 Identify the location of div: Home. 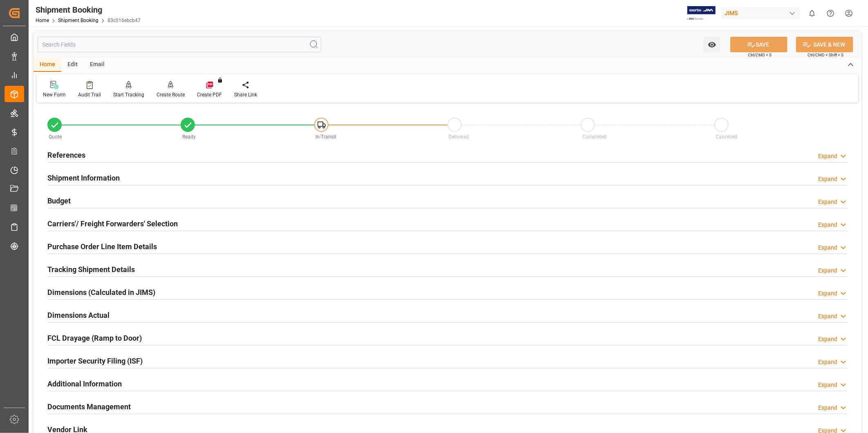
(47, 65).